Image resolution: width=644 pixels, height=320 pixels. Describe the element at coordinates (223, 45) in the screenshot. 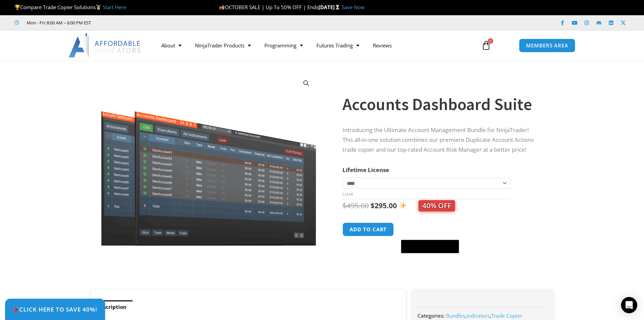

I see `a: NinjaTrader Products` at that location.